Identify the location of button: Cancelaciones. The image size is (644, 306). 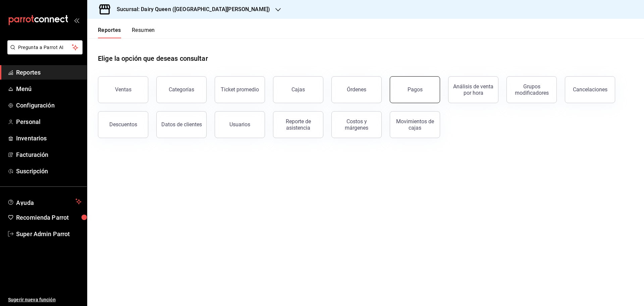
(590, 90).